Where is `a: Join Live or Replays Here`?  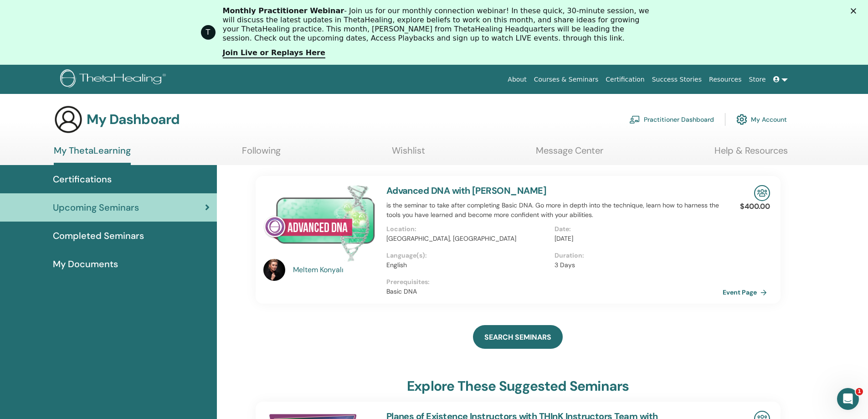
a: Join Live or Replays Here is located at coordinates (274, 53).